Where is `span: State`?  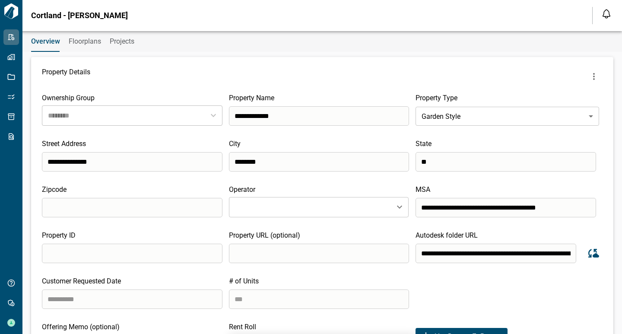
span: State is located at coordinates (423, 143).